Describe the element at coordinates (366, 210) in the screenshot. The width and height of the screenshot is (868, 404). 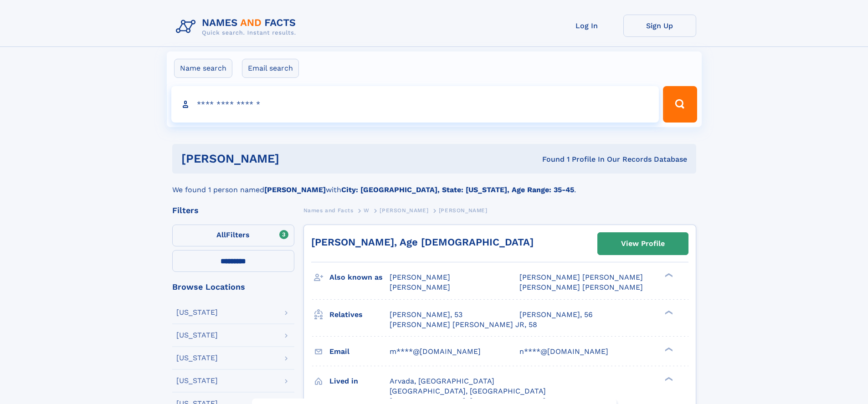
I see `a: W` at that location.